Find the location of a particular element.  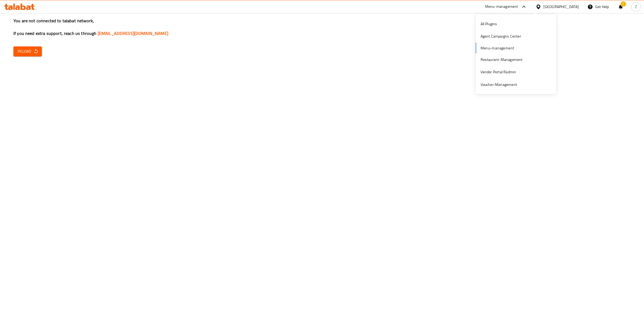

div: All Plugins is located at coordinates (489, 24).